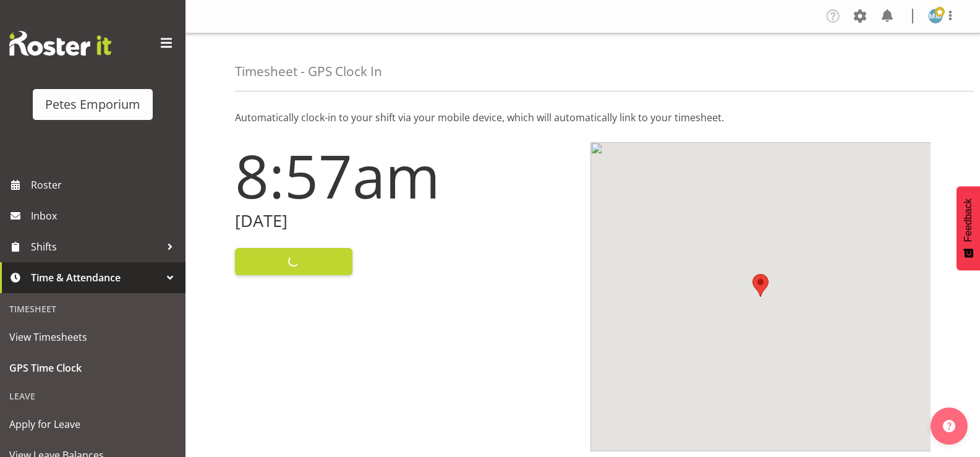  I want to click on span: Apply for Leave, so click(92, 424).